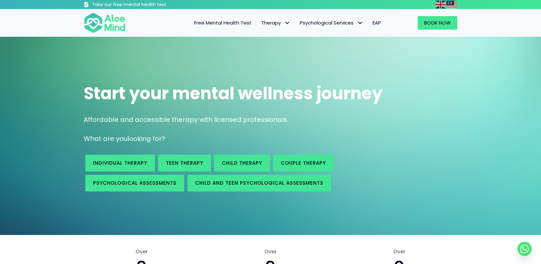 Image resolution: width=541 pixels, height=264 pixels. Describe the element at coordinates (276, 23) in the screenshot. I see `span: Therapy` at that location.